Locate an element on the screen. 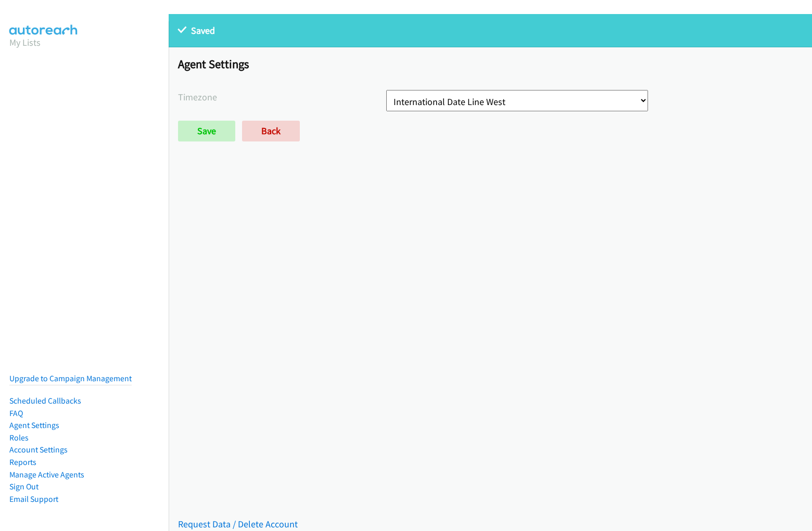 This screenshot has height=531, width=812. h1: Agent Settings is located at coordinates (490, 64).